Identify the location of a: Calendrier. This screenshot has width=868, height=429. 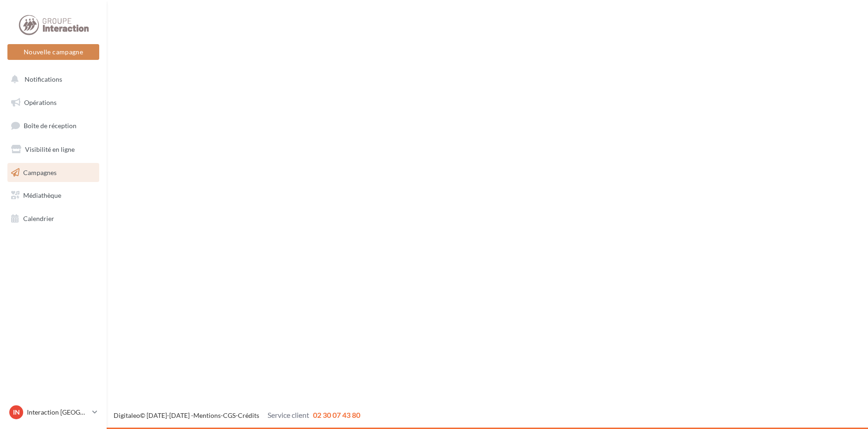
(53, 218).